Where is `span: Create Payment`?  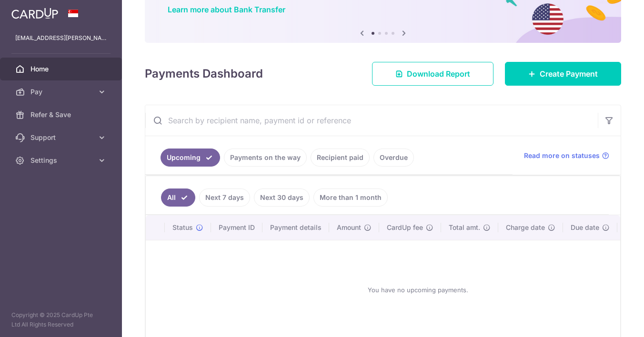
span: Create Payment is located at coordinates (569, 73).